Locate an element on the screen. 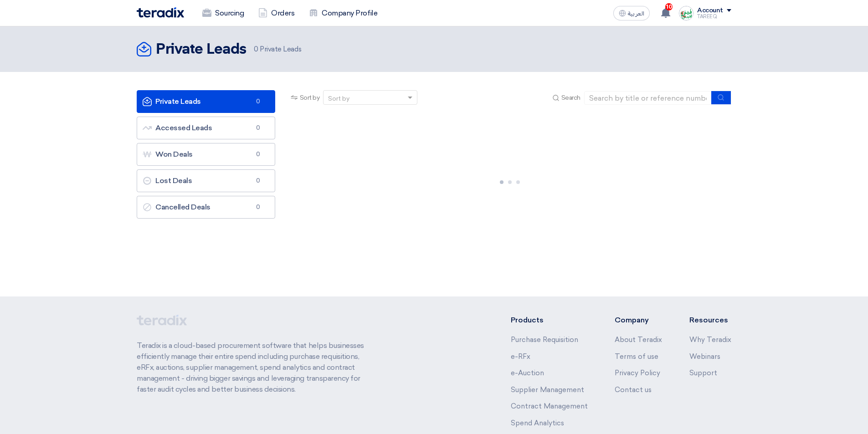 The width and height of the screenshot is (868, 434). a: Accessed Leads0 is located at coordinates (206, 128).